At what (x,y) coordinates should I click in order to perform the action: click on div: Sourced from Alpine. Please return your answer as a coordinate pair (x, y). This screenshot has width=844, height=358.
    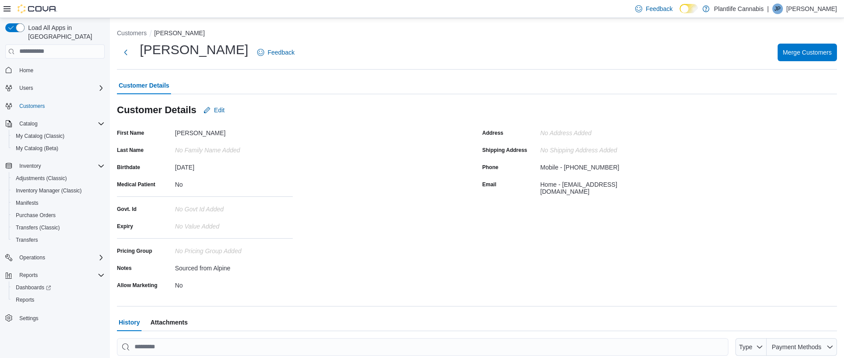
    Looking at the image, I should click on (234, 266).